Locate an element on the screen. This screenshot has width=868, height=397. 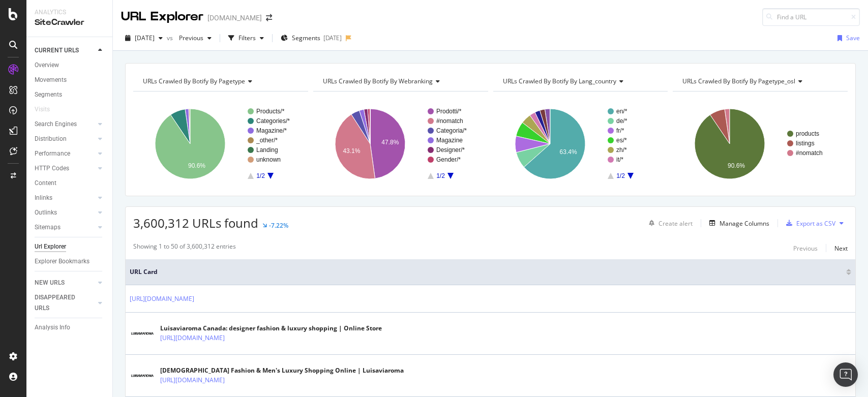
div: Export as CSV is located at coordinates (816, 223).